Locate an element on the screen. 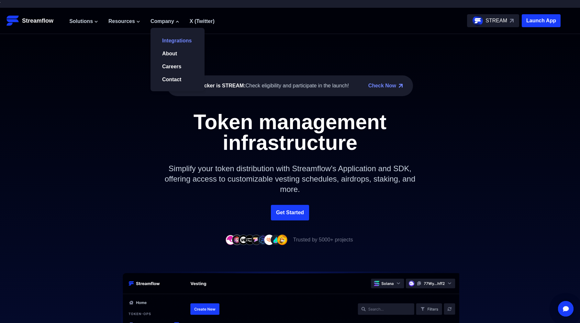 This screenshot has height=323, width=580. p: Trusted by 5000+ projects is located at coordinates (323, 240).